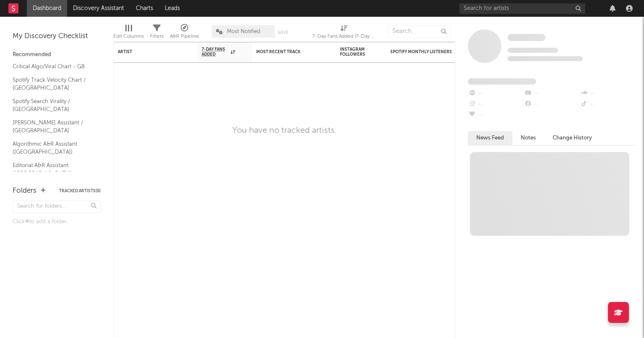 Image resolution: width=644 pixels, height=338 pixels. I want to click on div: Artist, so click(149, 52).